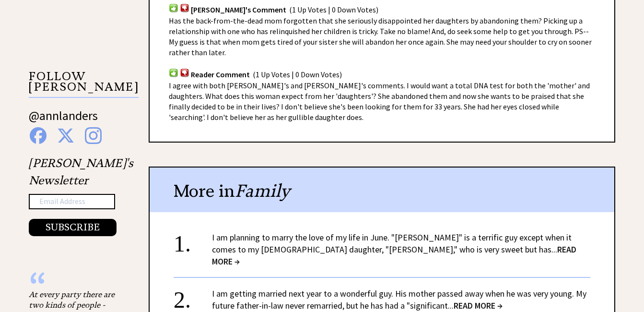  I want to click on img: x%20blue.png, so click(66, 135).